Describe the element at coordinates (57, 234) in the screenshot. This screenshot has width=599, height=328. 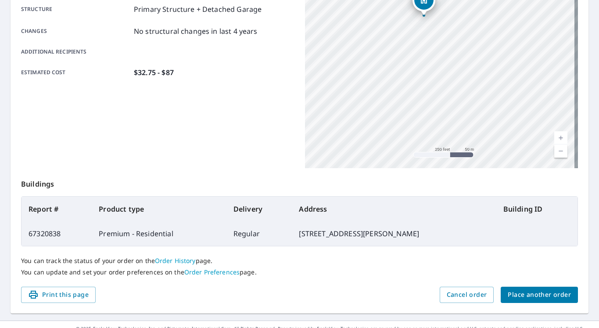
I see `td: 67320838` at that location.